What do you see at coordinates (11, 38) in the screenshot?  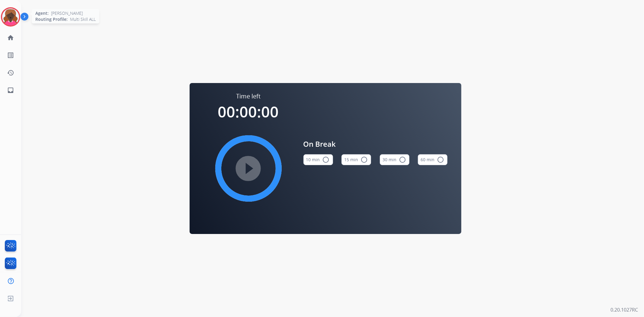 I see `mat-icon: home` at bounding box center [11, 38].